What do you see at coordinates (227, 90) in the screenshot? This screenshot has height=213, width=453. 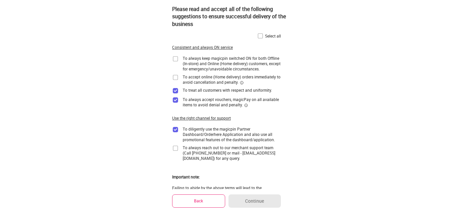 I see `div: To treat all customers with respect and uniformity.` at bounding box center [227, 90].